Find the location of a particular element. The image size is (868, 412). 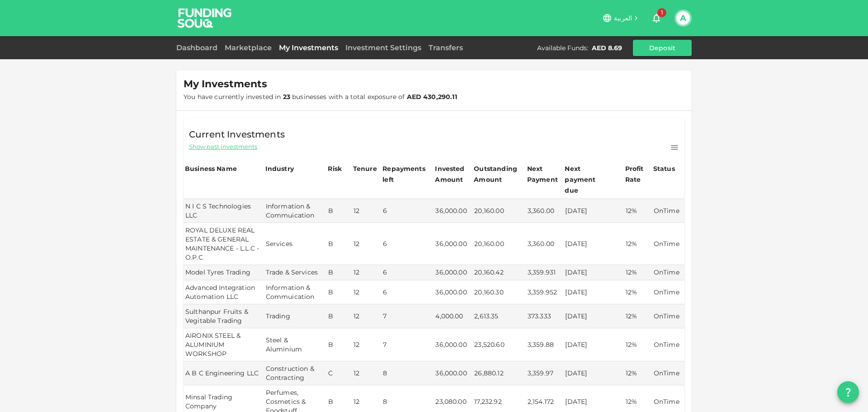

div: Available Funds : is located at coordinates (562, 48).